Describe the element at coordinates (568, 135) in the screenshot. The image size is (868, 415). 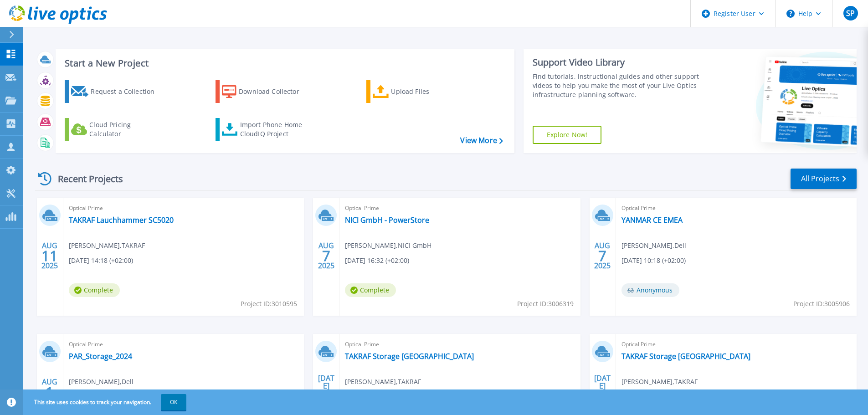
I see `a: Explore Now!` at that location.